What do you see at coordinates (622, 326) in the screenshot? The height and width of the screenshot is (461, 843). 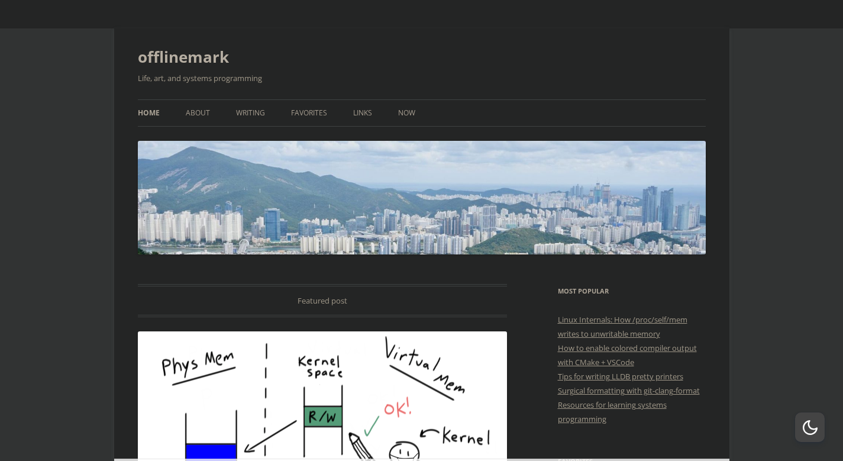 I see `a: Linux Internals: How /proc/self/mem writes to unwritable memory` at bounding box center [622, 326].